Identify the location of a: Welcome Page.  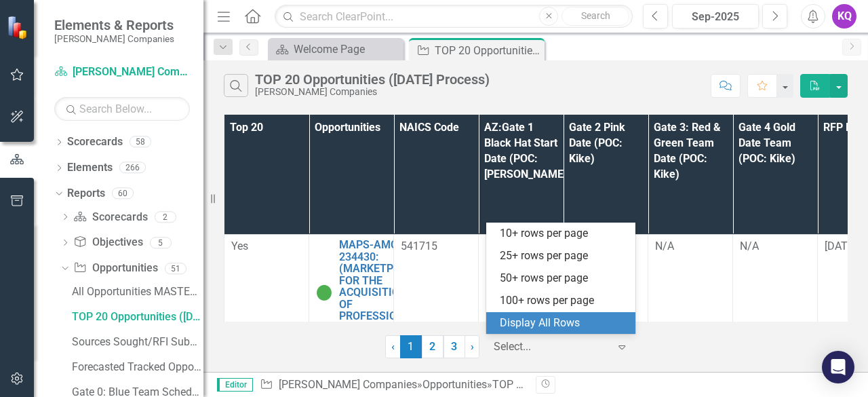
(336, 49).